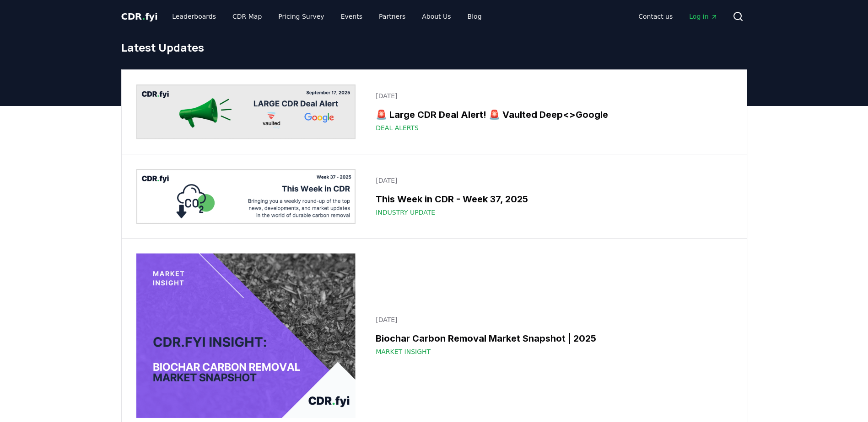 Image resolution: width=868 pixels, height=422 pixels. Describe the element at coordinates (703, 16) in the screenshot. I see `span: Log in` at that location.